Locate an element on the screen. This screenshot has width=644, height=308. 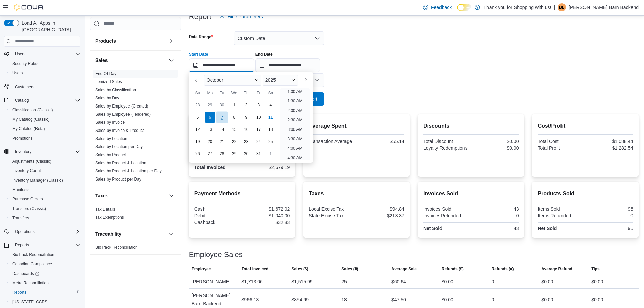
span: Sales by Location per Day is located at coordinates (119, 147).